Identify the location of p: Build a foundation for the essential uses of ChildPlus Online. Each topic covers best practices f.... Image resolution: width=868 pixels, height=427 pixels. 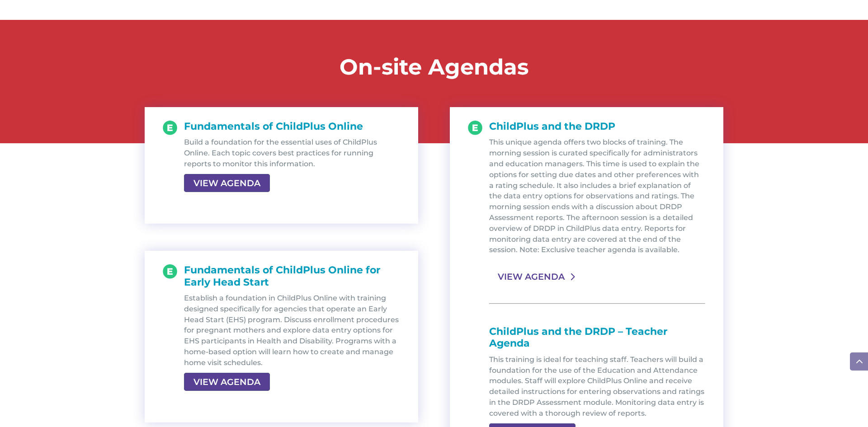
(292, 152).